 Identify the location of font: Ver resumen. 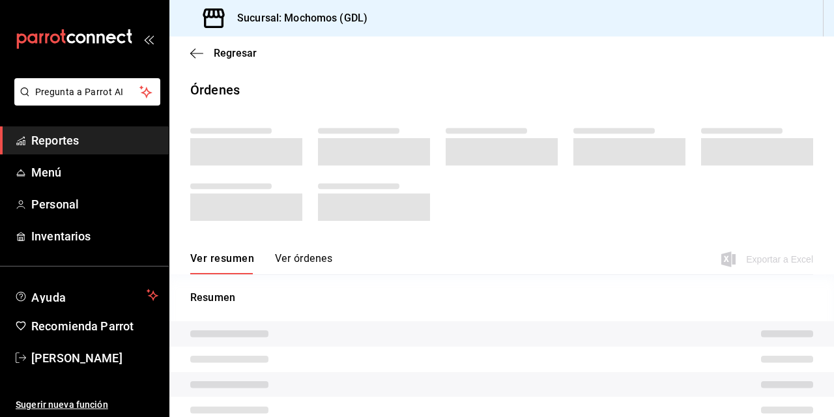
(222, 259).